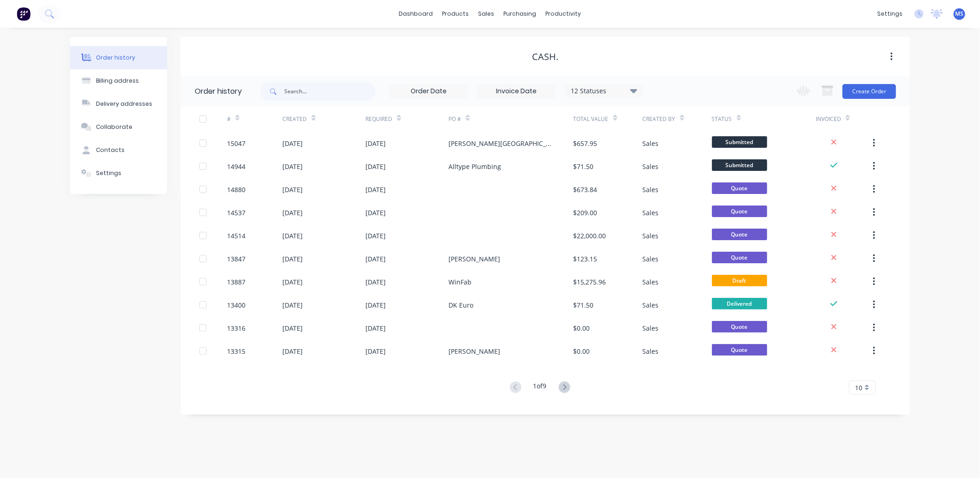  Describe the element at coordinates (545, 57) in the screenshot. I see `div: Cash.` at that location.